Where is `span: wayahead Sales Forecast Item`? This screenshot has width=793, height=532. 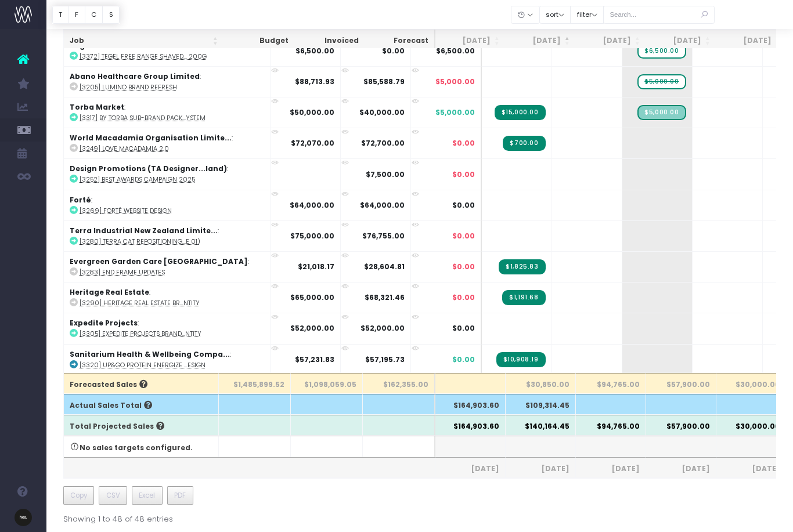 span: wayahead Sales Forecast Item is located at coordinates (661, 51).